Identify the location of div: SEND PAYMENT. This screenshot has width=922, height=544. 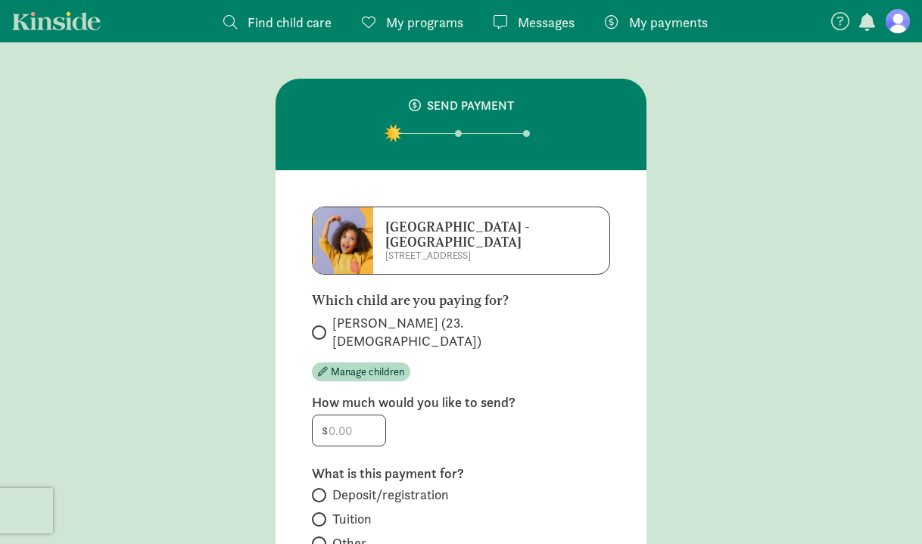
(461, 106).